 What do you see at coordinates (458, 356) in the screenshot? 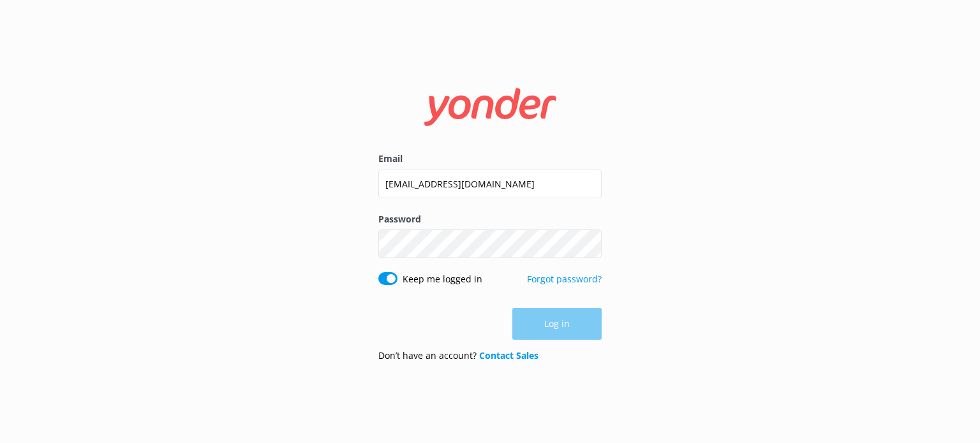
I see `p: Don’t have an account?` at bounding box center [458, 356].